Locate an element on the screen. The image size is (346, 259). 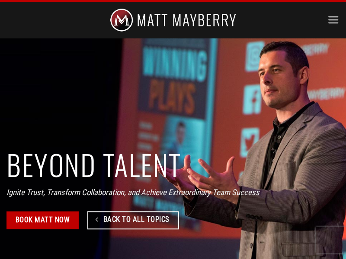
a: Back To All Topics is located at coordinates (133, 220).